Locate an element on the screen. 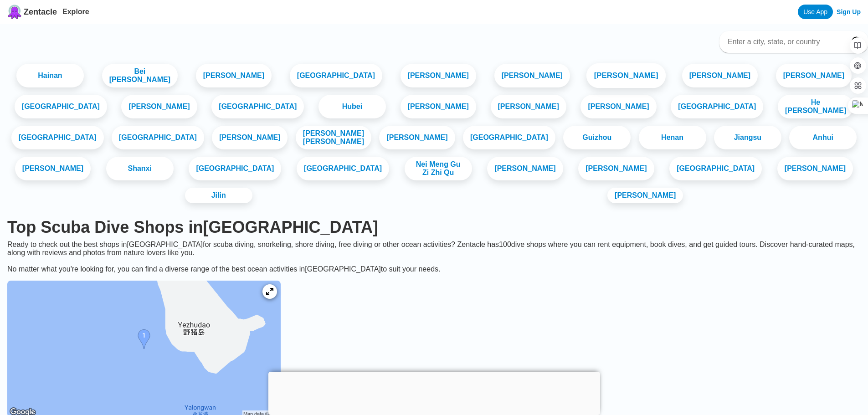 The height and width of the screenshot is (415, 868). a: Henan is located at coordinates (672, 138).